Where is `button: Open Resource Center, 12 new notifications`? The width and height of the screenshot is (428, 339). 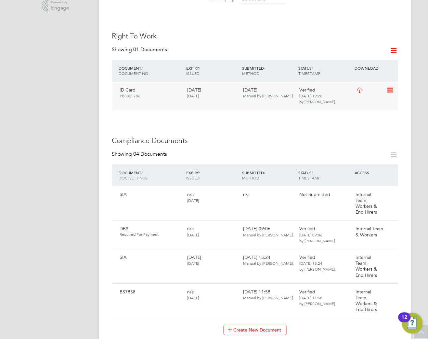 button: Open Resource Center, 12 new notifications is located at coordinates (413, 323).